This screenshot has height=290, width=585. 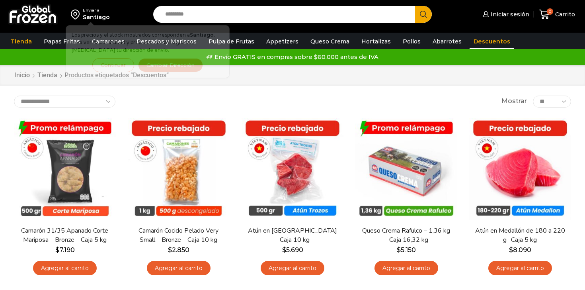 I want to click on a: Queso Crema Rafulco – 1,36 kg – Caja 16,32 kg, so click(x=407, y=235).